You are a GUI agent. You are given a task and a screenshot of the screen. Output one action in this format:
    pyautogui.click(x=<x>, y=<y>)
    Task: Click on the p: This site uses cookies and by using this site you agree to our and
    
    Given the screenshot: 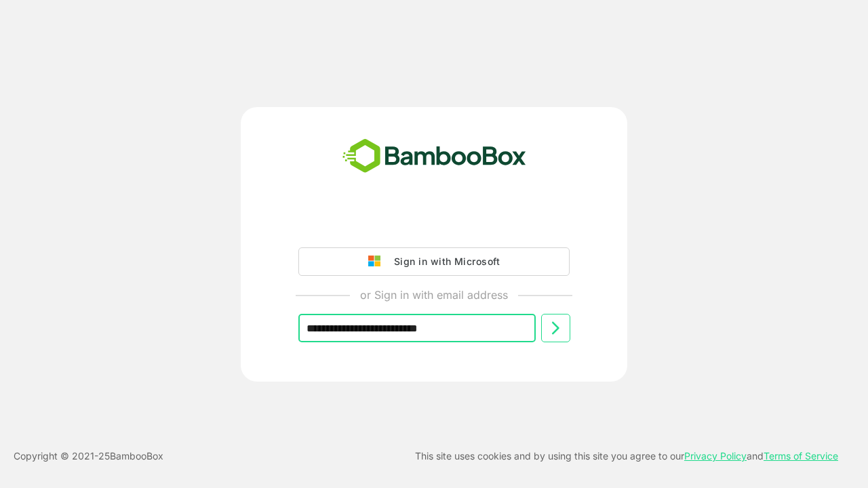 What is the action you would take?
    pyautogui.click(x=626, y=456)
    